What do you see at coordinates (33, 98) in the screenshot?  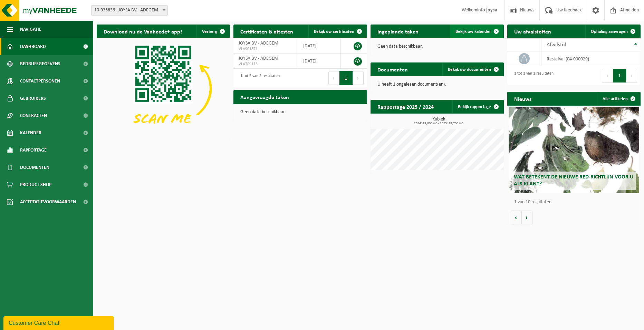 I see `span: Gebruikers` at bounding box center [33, 98].